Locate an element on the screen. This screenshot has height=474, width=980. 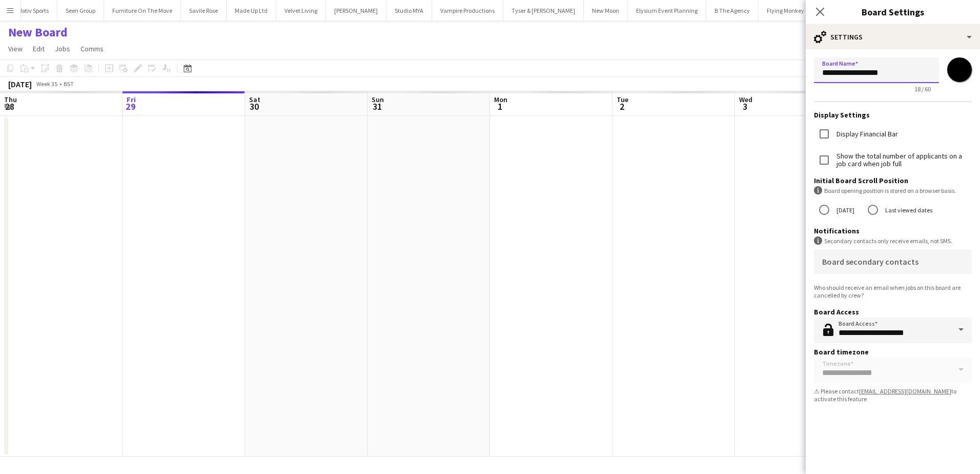
button: Motiv Sports is located at coordinates (33, 10).